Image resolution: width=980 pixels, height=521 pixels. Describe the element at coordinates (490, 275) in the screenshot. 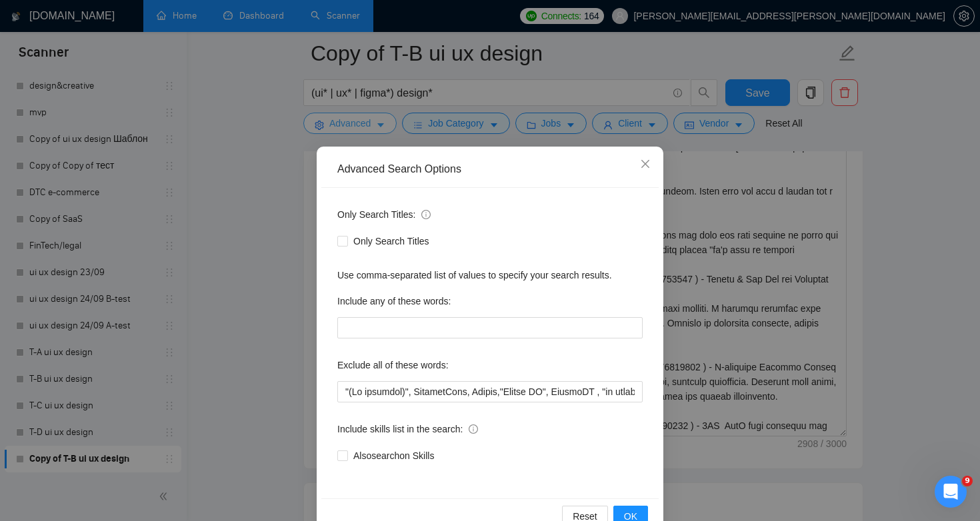

I see `div: Use comma-separated list of values to specify your search results.` at that location.